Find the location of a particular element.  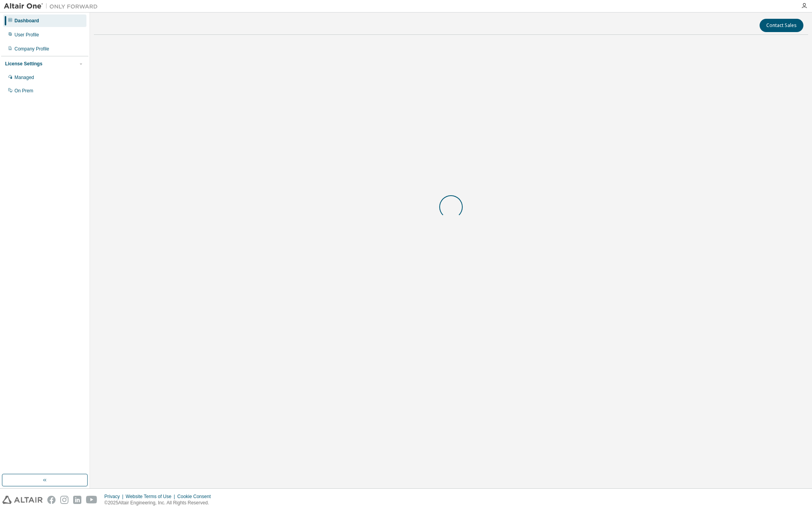

div: License Settings is located at coordinates (24, 64).